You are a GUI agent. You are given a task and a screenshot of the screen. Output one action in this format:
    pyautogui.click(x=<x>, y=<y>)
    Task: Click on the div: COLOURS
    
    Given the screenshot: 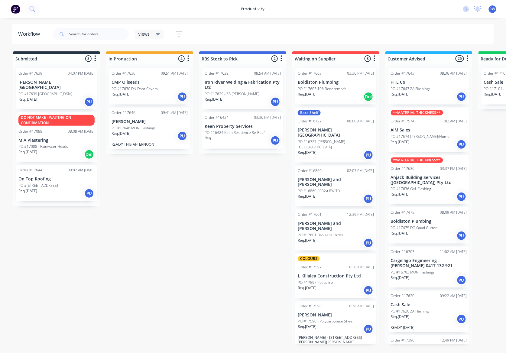 What is the action you would take?
    pyautogui.click(x=308, y=259)
    